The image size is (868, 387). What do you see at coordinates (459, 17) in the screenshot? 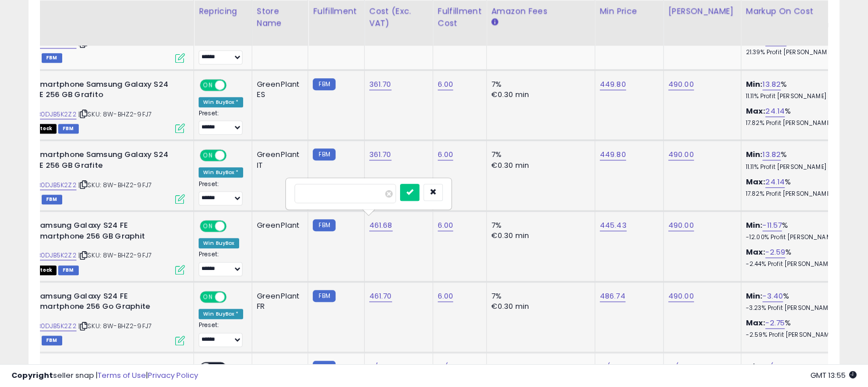
I see `div: Fulfillment Cost` at bounding box center [459, 17].